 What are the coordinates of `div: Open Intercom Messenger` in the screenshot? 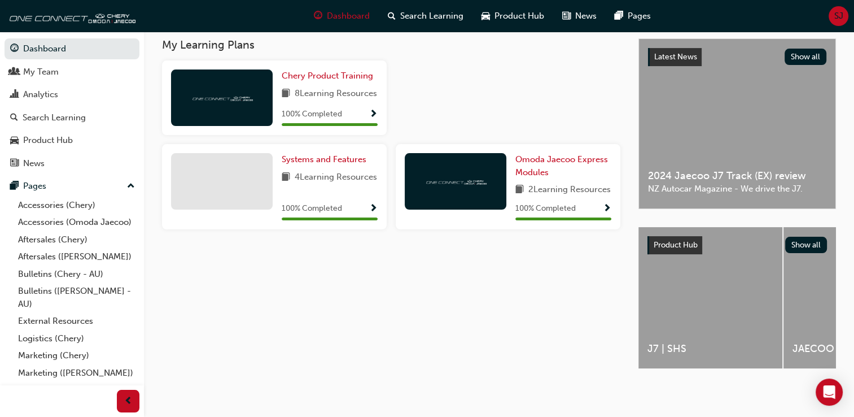 It's located at (830, 392).